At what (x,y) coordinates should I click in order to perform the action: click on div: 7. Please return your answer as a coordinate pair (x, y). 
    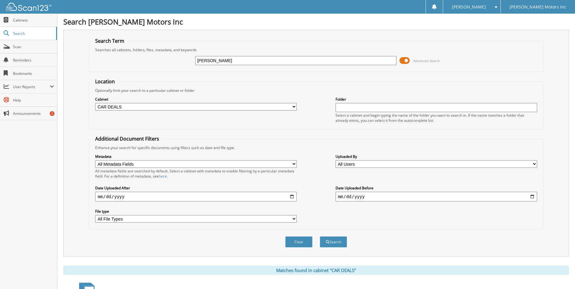
    Looking at the image, I should click on (52, 114).